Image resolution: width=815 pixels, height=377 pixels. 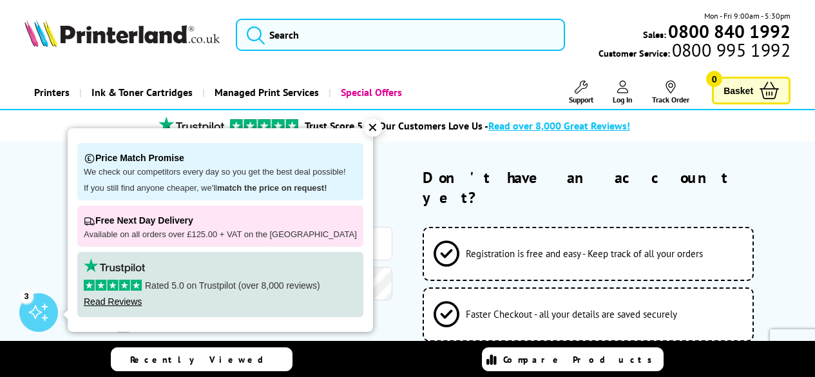 What do you see at coordinates (655, 34) in the screenshot?
I see `span: Sales:` at bounding box center [655, 34].